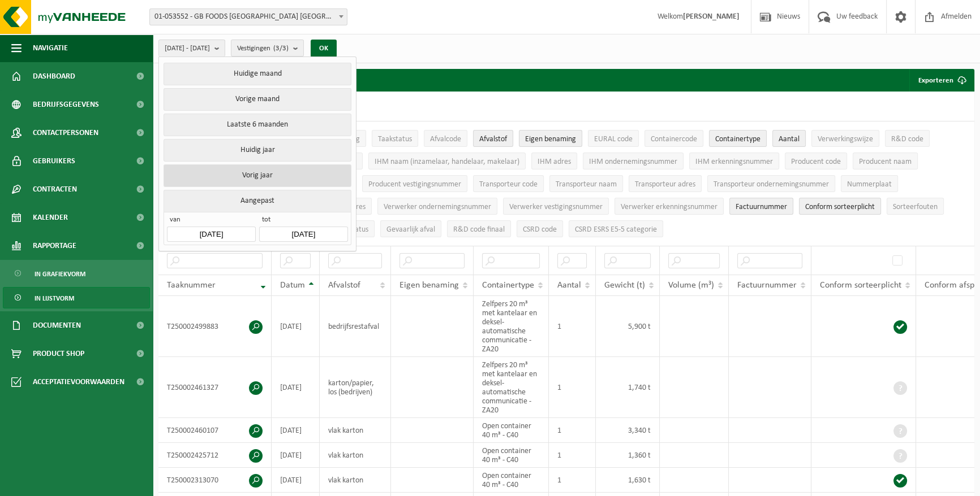  What do you see at coordinates (664, 185) in the screenshot?
I see `span: Transporteur adres` at bounding box center [664, 185].